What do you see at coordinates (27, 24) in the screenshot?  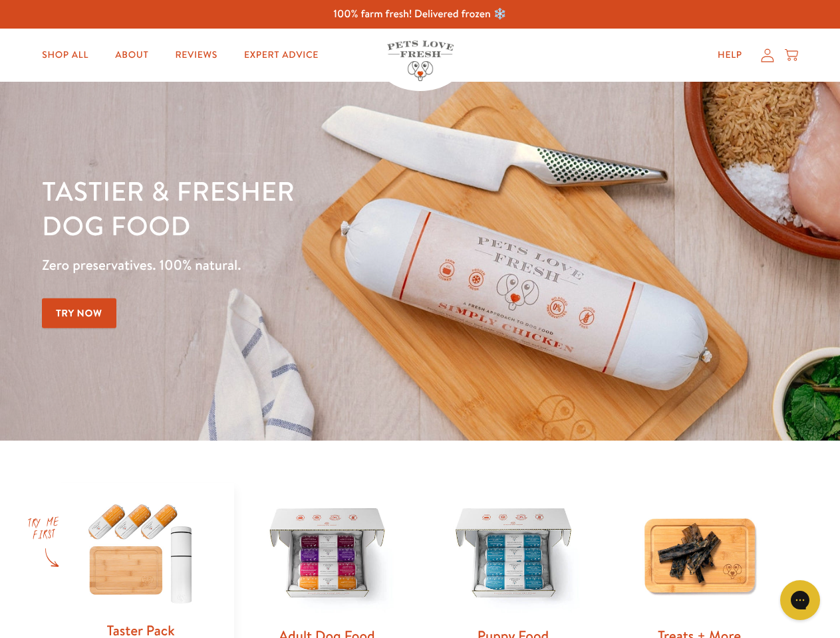 I see `button: Gorgias live chat` at bounding box center [27, 24].